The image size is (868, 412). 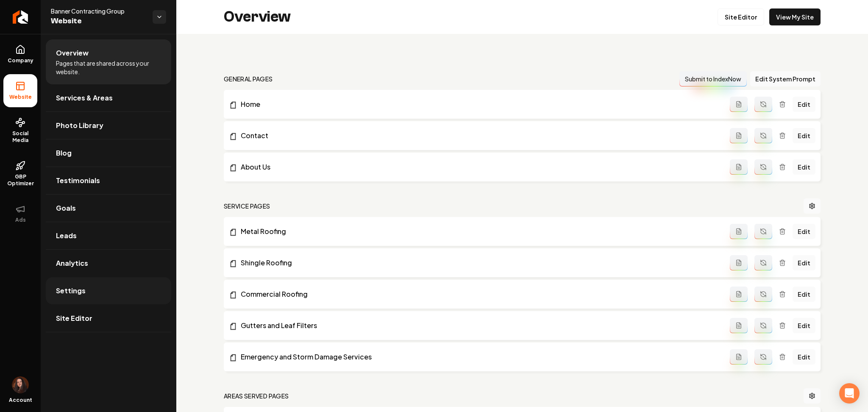 What do you see at coordinates (479, 104) in the screenshot?
I see `a: Home` at bounding box center [479, 104].